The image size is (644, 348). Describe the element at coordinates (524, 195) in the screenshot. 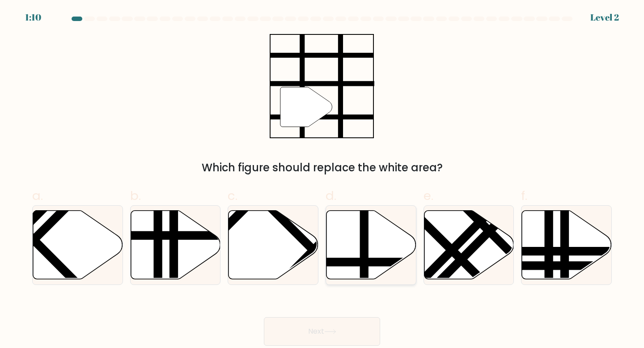

I see `span: f.` at that location.